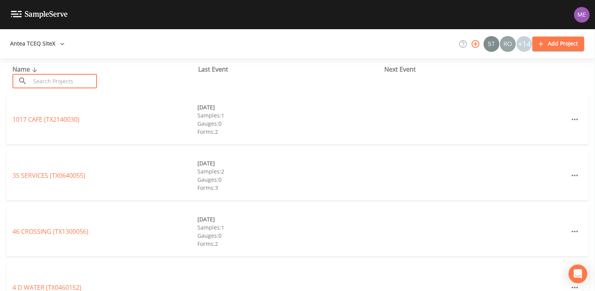 The image size is (595, 291). I want to click on div: Stan Porter, so click(491, 44).